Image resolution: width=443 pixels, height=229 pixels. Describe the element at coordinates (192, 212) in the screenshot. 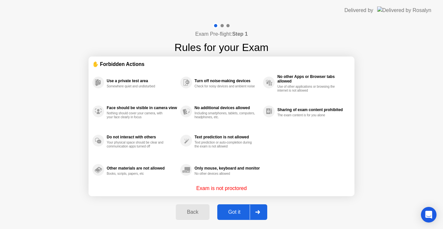

I see `div: Back` at that location.